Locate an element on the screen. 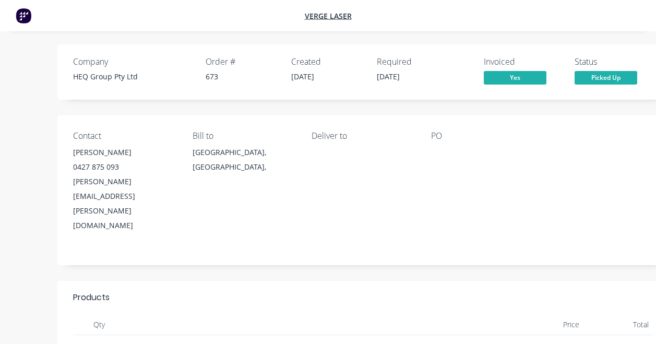 Image resolution: width=656 pixels, height=344 pixels. div: Required is located at coordinates (413, 62).